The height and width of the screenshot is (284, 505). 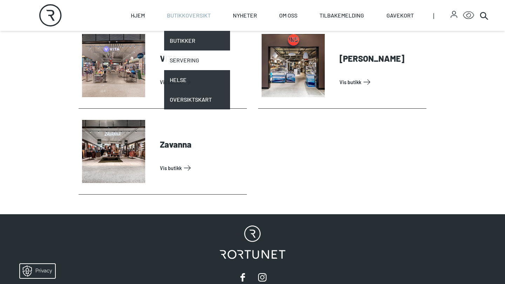 I want to click on a: Vis Butikk: Wilsbeck Sjømat, so click(x=382, y=82).